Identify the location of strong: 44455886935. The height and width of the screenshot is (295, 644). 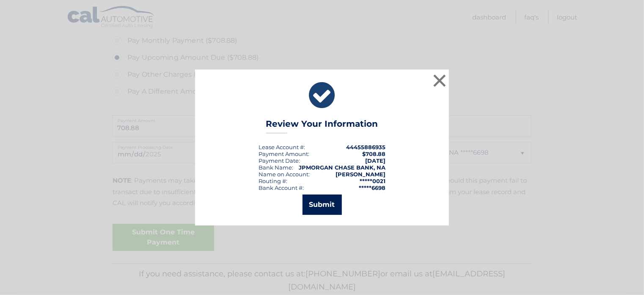
(366, 147).